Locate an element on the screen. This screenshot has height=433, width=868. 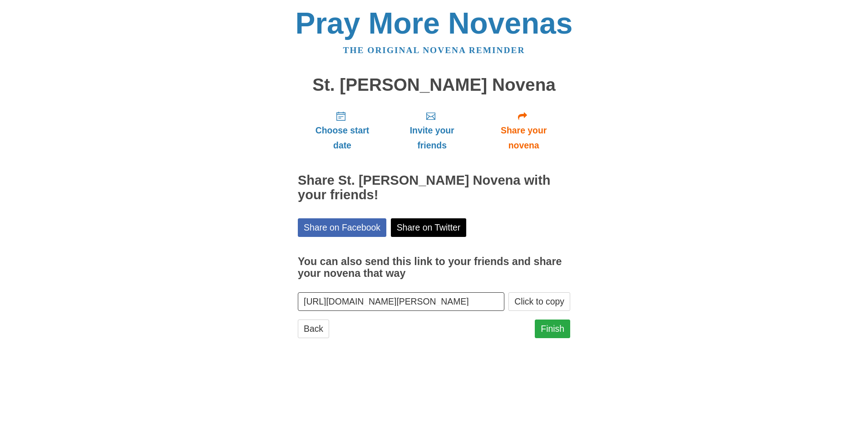
a: Share on Twitter is located at coordinates (428, 228).